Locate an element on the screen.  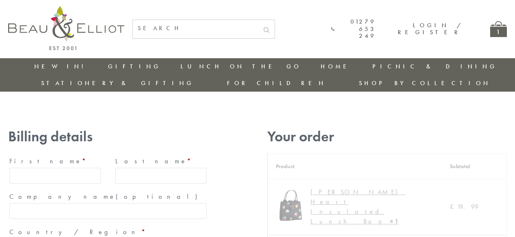
img: logo is located at coordinates (66, 28).